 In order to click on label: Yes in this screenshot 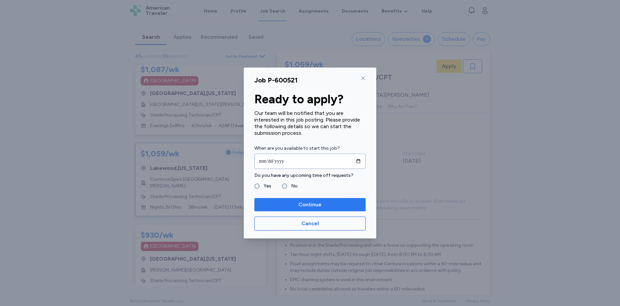, I will do `click(265, 186)`.